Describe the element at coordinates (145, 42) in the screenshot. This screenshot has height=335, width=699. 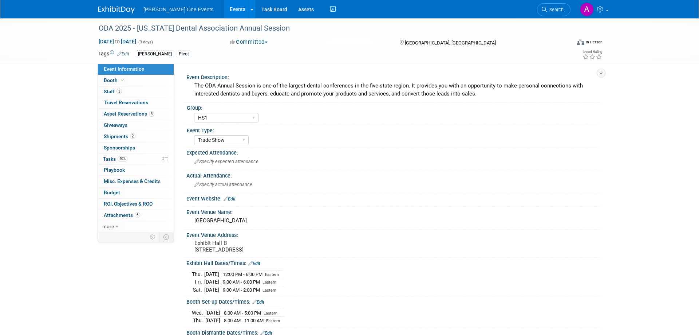
I see `span: (3 days)` at that location.